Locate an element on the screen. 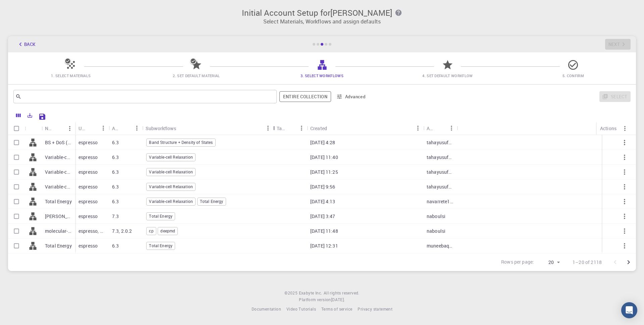 Image resolution: width=644 pixels, height=325 pixels. p: Variable-cell Relaxation (clone) 2 is located at coordinates (58, 157).